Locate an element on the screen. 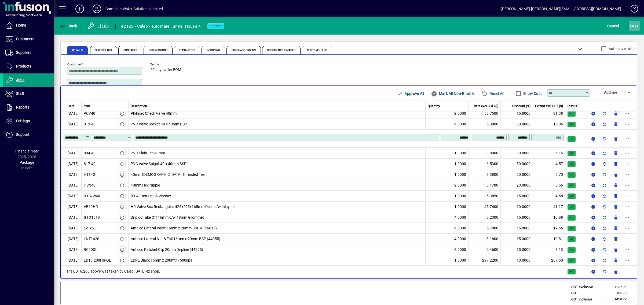  span: Purchase Orders is located at coordinates (243, 50).